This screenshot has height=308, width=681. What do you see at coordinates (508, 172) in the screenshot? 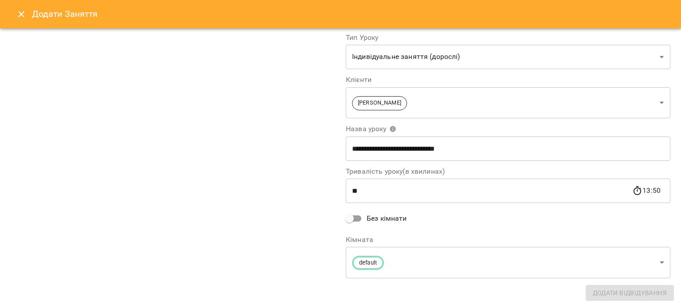
I see `label: Тривалість уроку(в хвилинах)` at bounding box center [508, 172].